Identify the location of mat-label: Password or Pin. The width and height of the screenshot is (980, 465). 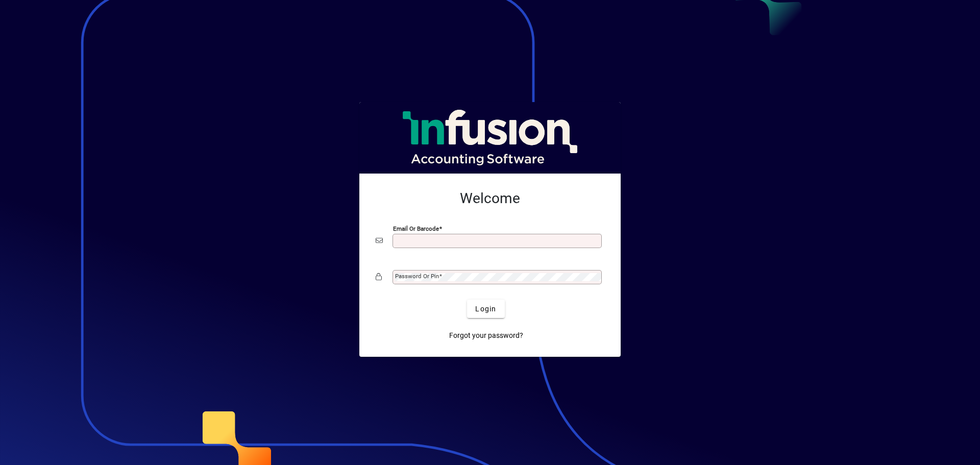
(417, 276).